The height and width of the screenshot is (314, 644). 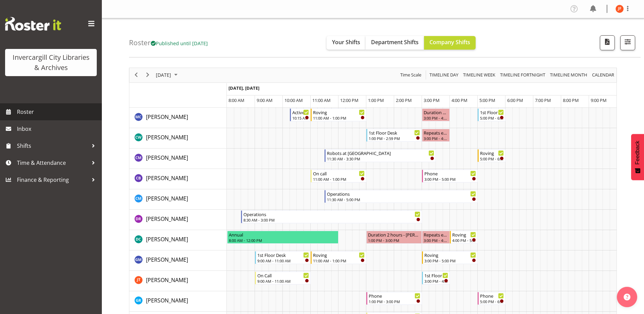 What do you see at coordinates (283, 258) in the screenshot?
I see `div: Gabriel McKay Smith"s event - 1st Floor Desk Begin From Tuesday, September 30, 2025 at 9:00:00 AM...` at bounding box center [283, 258].